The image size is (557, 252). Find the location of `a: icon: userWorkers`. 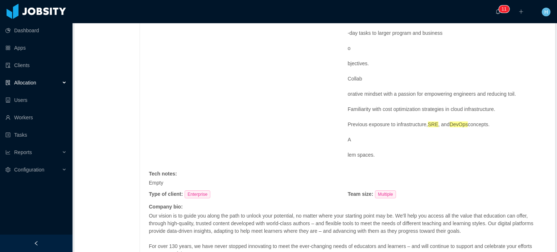

a: icon: userWorkers is located at coordinates (36, 118).